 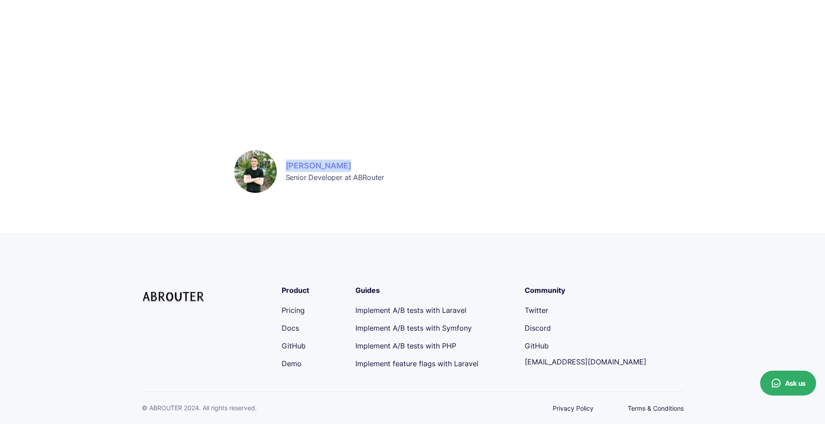 What do you see at coordinates (290, 328) in the screenshot?
I see `a: Docs` at bounding box center [290, 328].